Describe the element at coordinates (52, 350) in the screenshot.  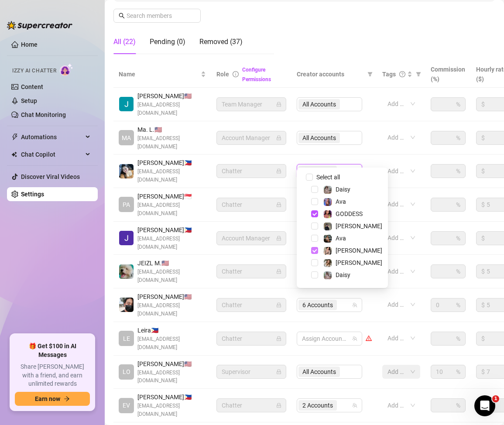
I see `span: 🎁 Get $100 in AI Messages` at that location.